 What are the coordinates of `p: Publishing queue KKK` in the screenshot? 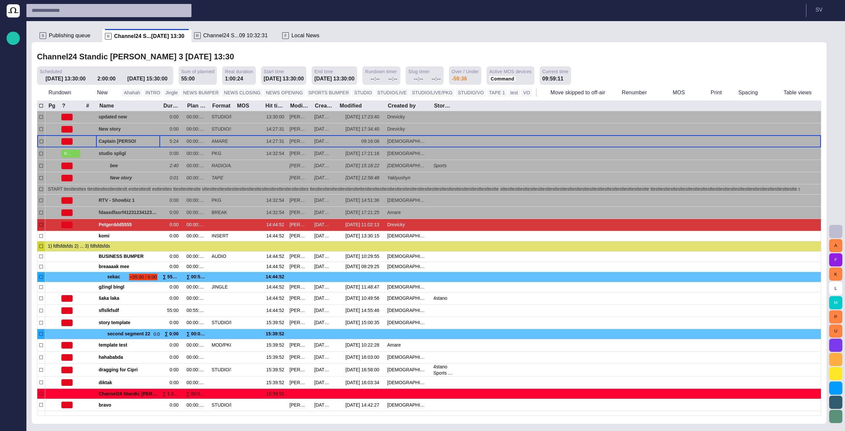 It's located at (13, 103).